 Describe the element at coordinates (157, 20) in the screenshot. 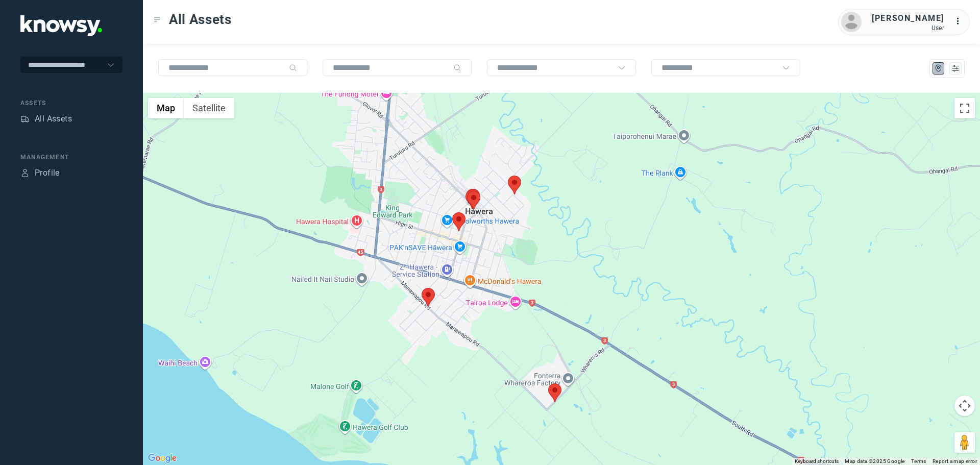

I see `div: Toggle Menu` at that location.